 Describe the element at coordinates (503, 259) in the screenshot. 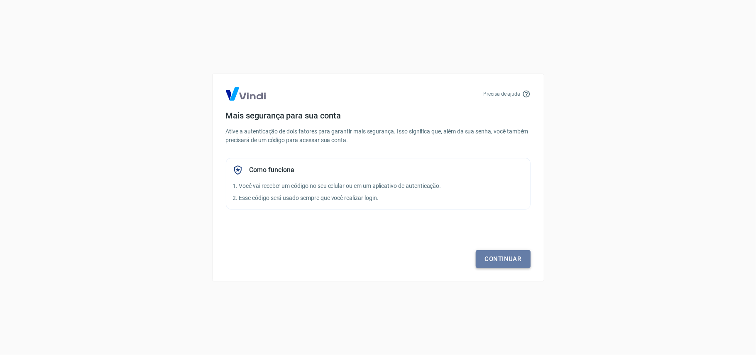

I see `a: Continuar` at that location.